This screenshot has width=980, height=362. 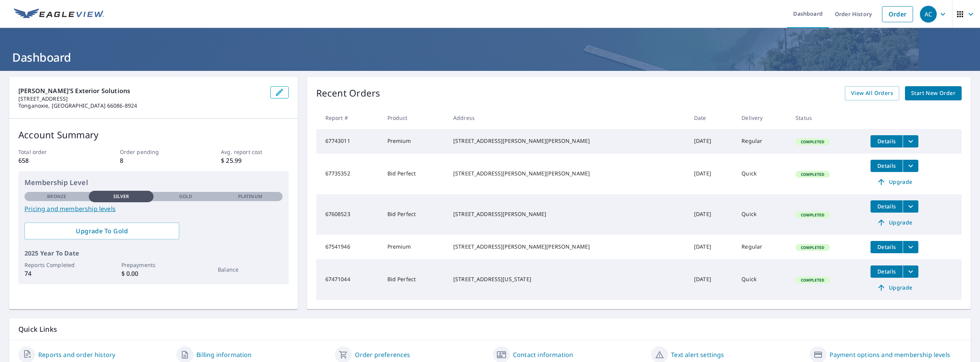 What do you see at coordinates (887, 272) in the screenshot?
I see `button: detailsBtn-67471044` at bounding box center [887, 272].